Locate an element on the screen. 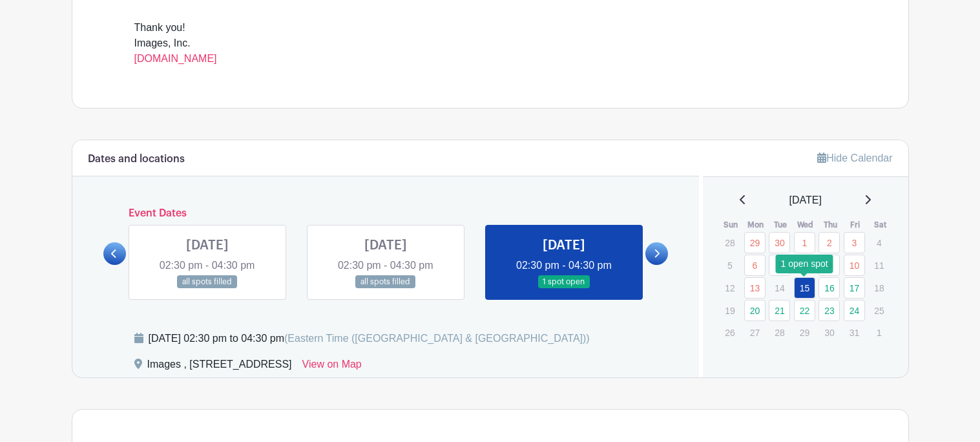 This screenshot has width=980, height=442. a: 24 is located at coordinates (854, 310).